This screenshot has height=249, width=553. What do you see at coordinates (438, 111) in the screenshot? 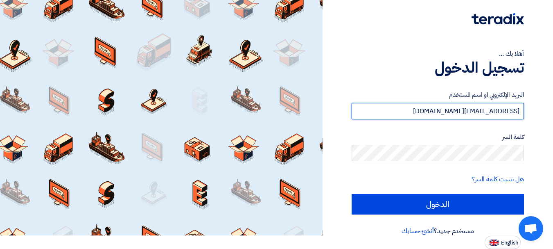
I see `input: أدخل بريد العمل الإلكتروني او اسم المستخدم الخاص بك ...` at bounding box center [438, 111].